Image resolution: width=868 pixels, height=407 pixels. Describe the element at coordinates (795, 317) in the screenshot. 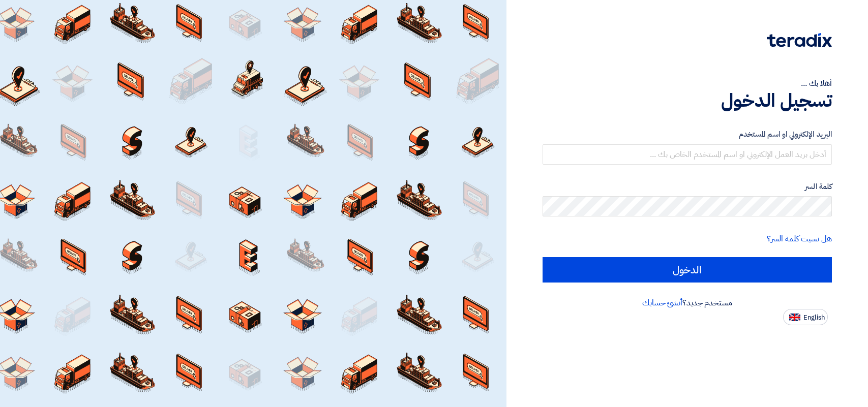

I see `img: en-US.png` at that location.